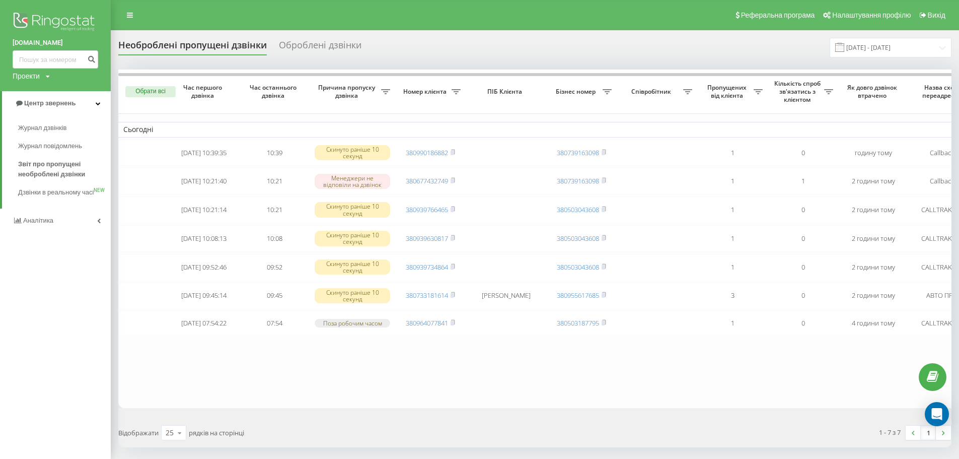  I want to click on a: 1, so click(928, 432).